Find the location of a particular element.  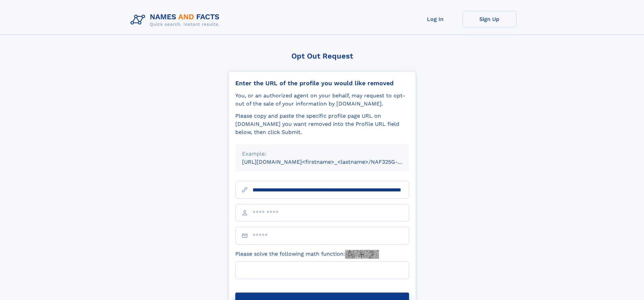

a: Sign Up is located at coordinates (490, 19).